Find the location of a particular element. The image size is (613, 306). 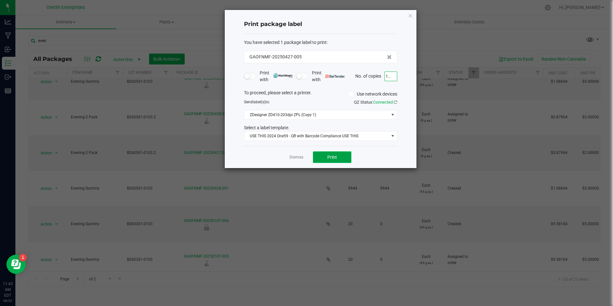

button: Print is located at coordinates (332, 157).